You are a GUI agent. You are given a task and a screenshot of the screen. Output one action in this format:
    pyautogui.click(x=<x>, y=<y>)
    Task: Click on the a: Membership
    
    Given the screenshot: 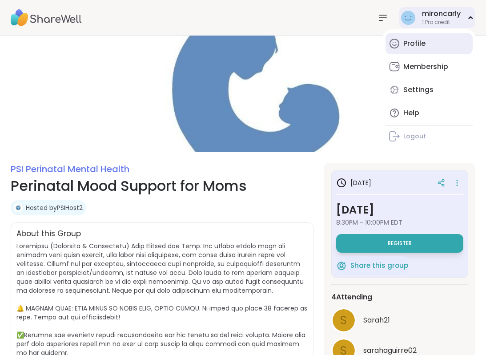 What is the action you would take?
    pyautogui.click(x=429, y=67)
    